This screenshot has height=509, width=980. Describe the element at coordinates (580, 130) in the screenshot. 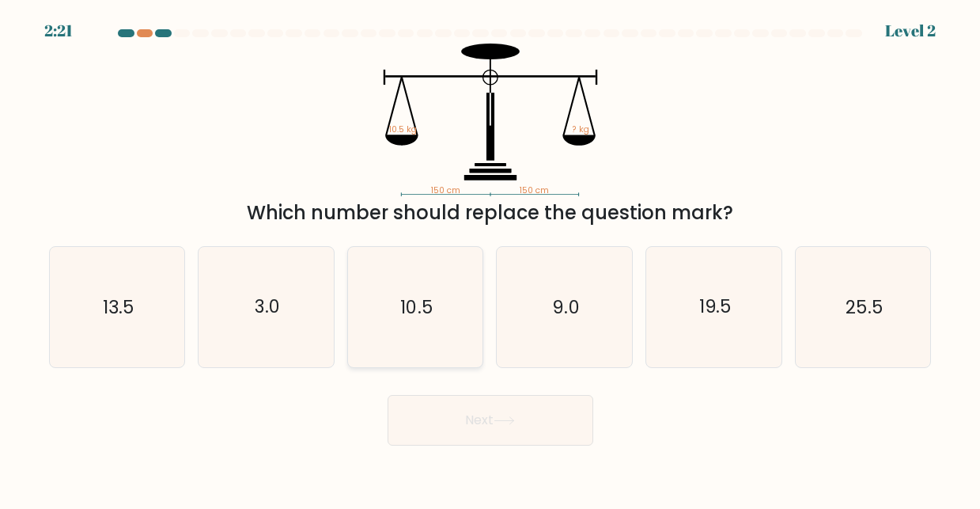

I see `tspan: ? kg` at that location.